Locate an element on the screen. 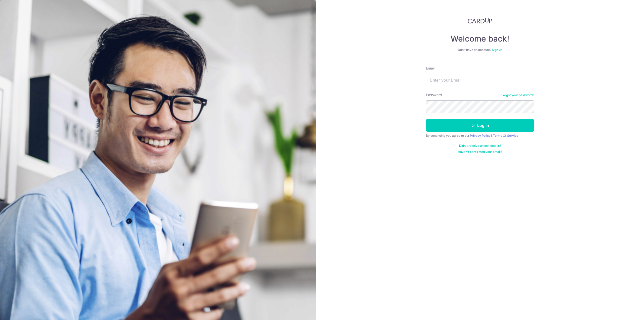 This screenshot has width=644, height=320. a: Forgot your password? is located at coordinates (518, 95).